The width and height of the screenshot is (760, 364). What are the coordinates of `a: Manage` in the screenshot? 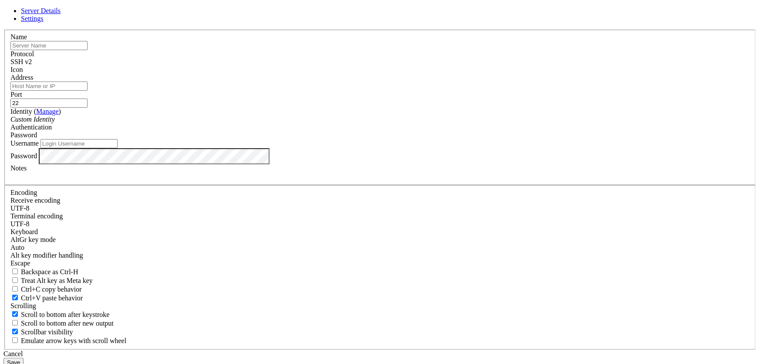 It's located at (47, 111).